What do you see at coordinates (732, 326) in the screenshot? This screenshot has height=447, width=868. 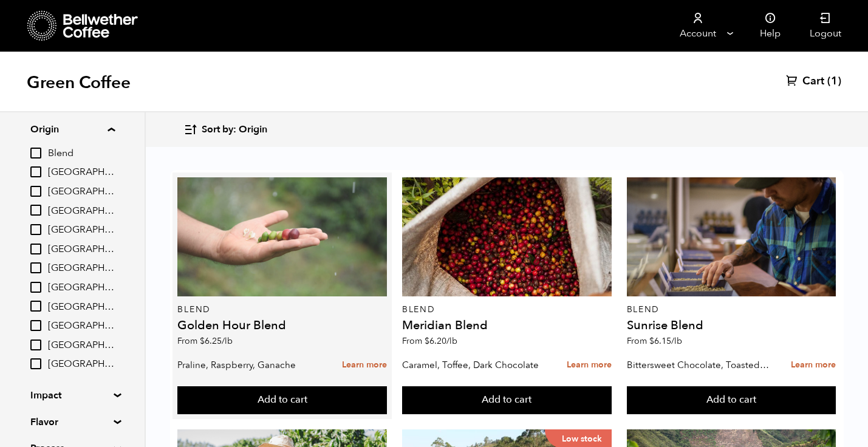 I see `h4: Sunrise Blend` at bounding box center [732, 326].